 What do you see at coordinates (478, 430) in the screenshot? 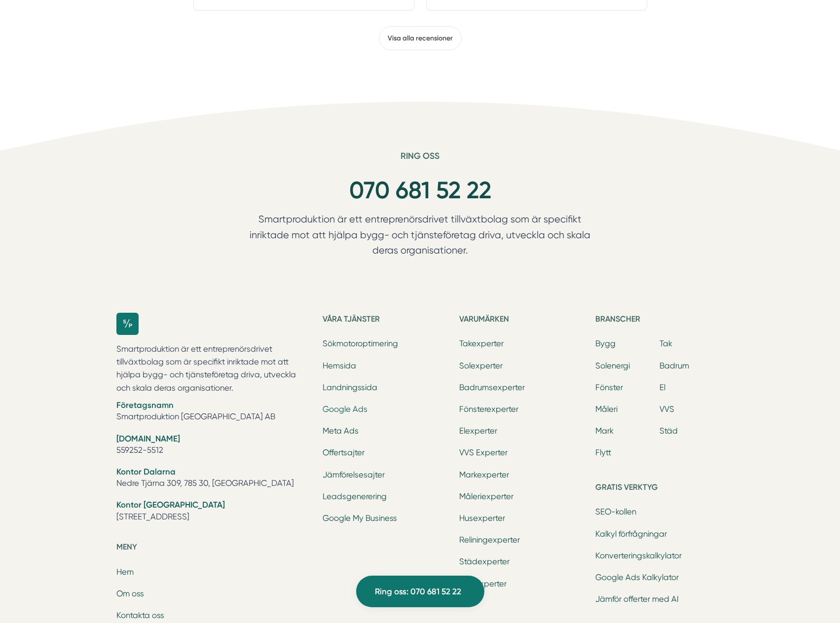
I see `a: Elexperter` at bounding box center [478, 430].